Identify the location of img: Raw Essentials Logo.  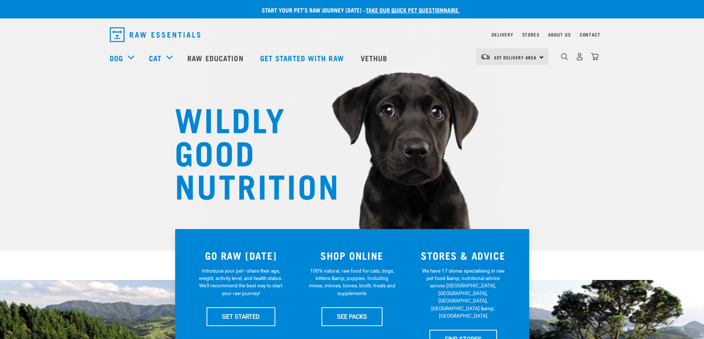
(155, 35).